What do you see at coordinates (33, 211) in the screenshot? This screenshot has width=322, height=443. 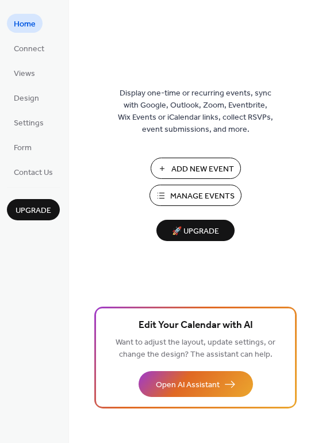 I see `span: Upgrade` at bounding box center [33, 211].